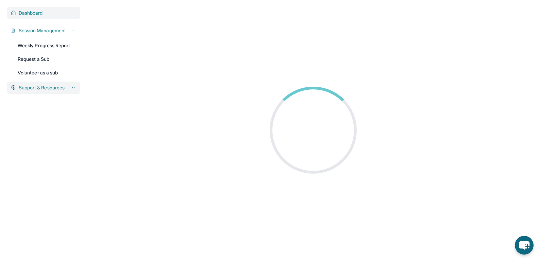 This screenshot has width=539, height=260. Describe the element at coordinates (47, 59) in the screenshot. I see `a: Request a Sub` at that location.